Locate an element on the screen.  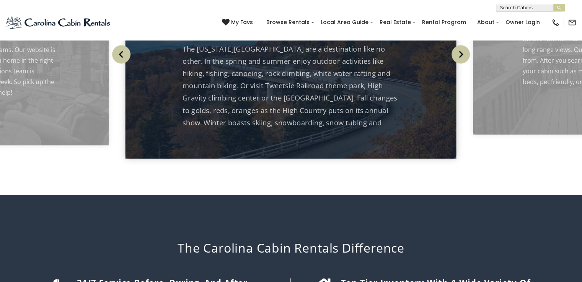
a: Owner Login is located at coordinates (523, 22).